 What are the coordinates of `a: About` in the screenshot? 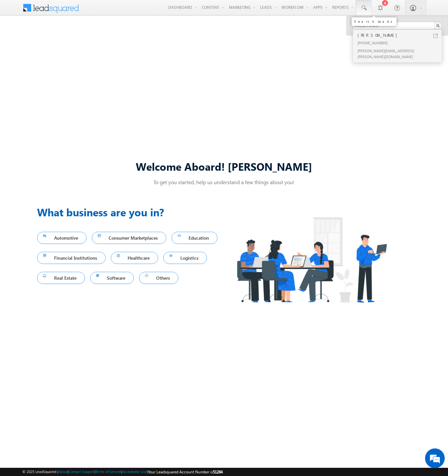 It's located at (63, 472).